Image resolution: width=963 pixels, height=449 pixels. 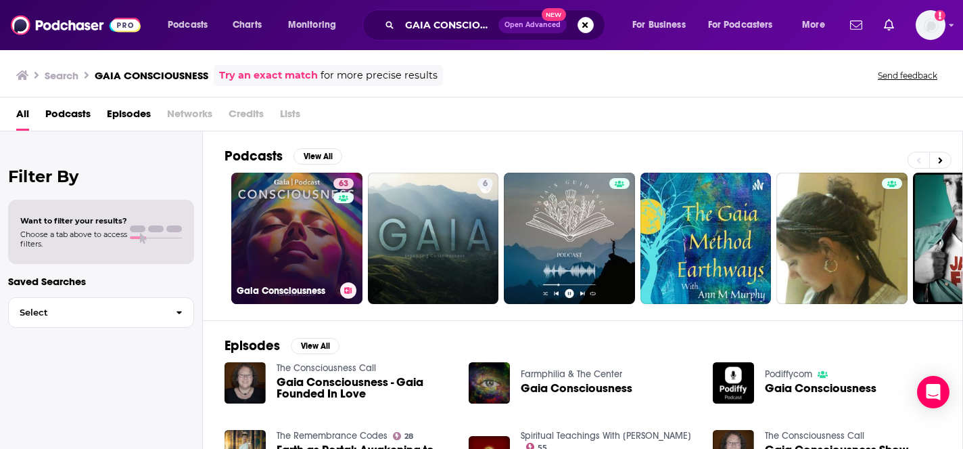 What do you see at coordinates (282, 345) in the screenshot?
I see `a: EpisodesView All` at bounding box center [282, 345].